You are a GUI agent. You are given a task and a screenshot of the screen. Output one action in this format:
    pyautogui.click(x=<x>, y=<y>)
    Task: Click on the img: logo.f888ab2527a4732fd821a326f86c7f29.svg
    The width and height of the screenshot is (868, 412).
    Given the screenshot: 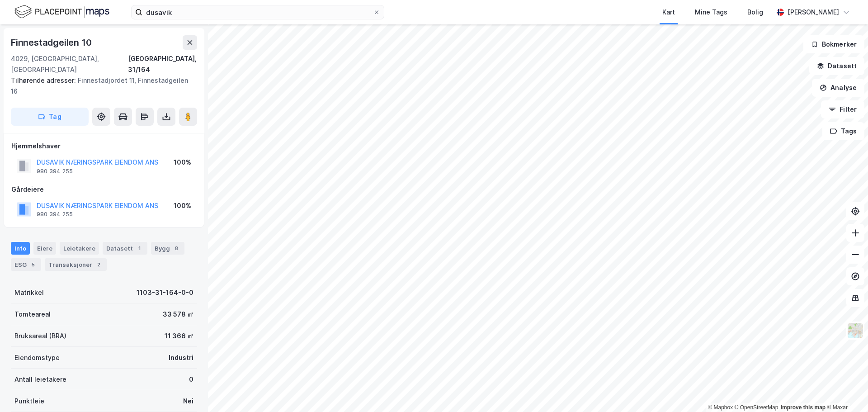 What is the action you would take?
    pyautogui.click(x=62, y=12)
    